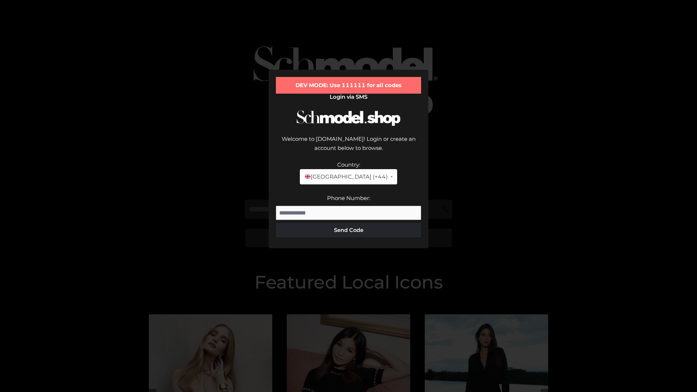  I want to click on button: Send Code, so click(349, 230).